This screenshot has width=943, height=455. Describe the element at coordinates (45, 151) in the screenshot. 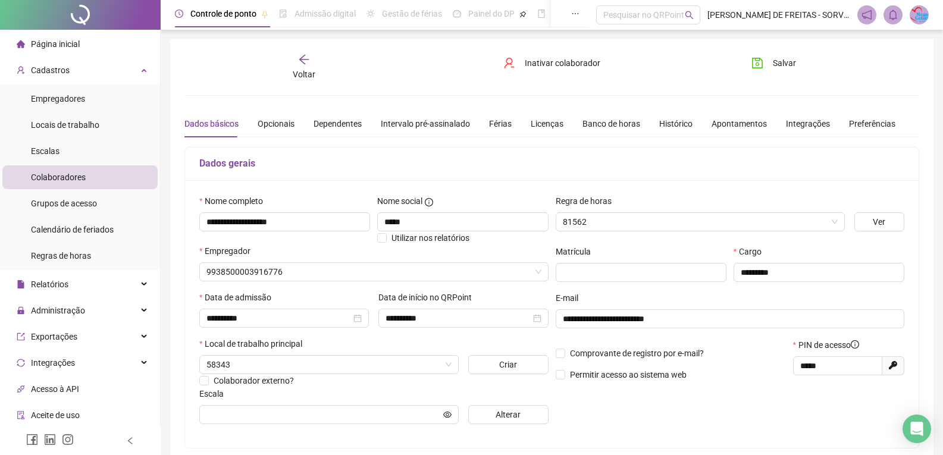

I see `span: Escalas` at that location.